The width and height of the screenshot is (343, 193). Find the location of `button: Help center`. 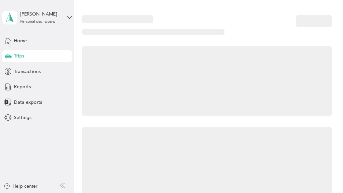

button: Help center is located at coordinates (21, 186).